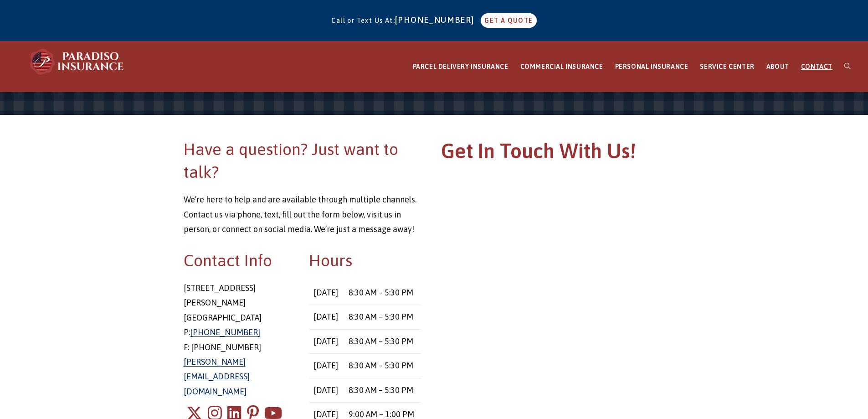  I want to click on h1: Get In Touch With Us!, so click(560, 153).